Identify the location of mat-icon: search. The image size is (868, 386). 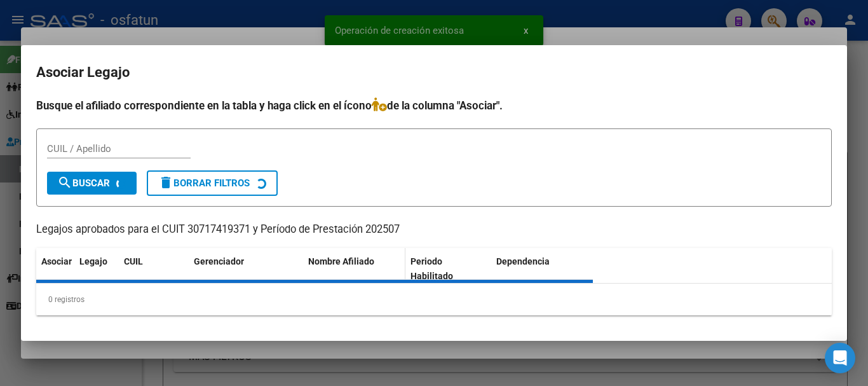
(64, 182).